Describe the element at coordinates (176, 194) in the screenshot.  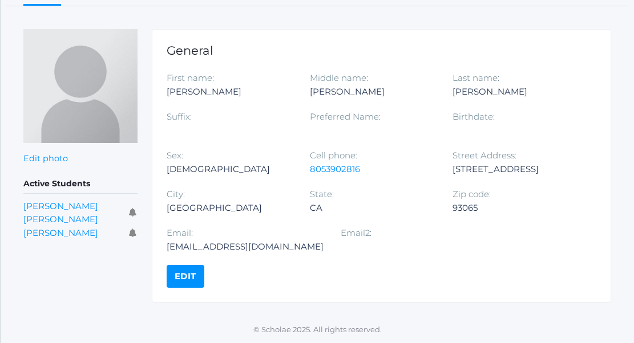
I see `label: City:` at that location.